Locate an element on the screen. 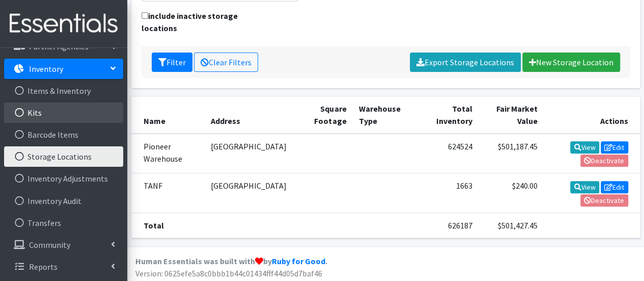  a: Transfers is located at coordinates (64, 223).